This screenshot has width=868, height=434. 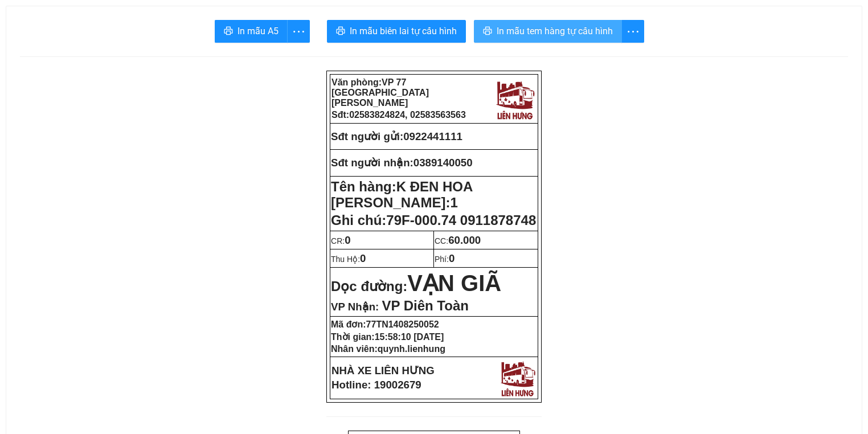 I want to click on span: 0389140050, so click(x=443, y=162).